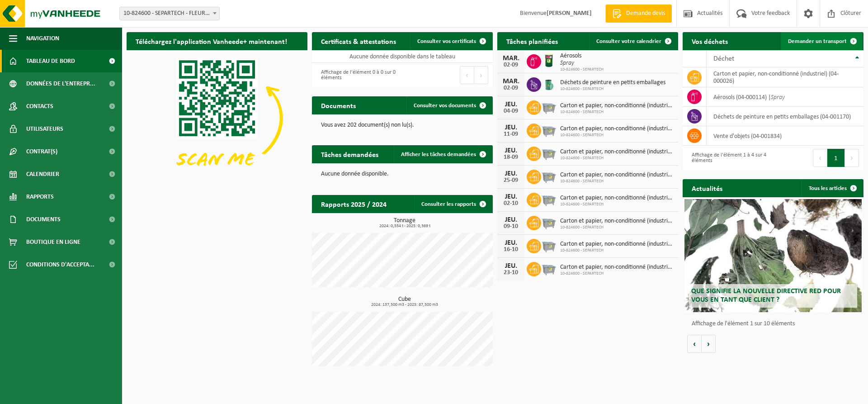 The image size is (868, 404). Describe the element at coordinates (442, 154) in the screenshot. I see `a: Afficher les tâches demandées` at that location.